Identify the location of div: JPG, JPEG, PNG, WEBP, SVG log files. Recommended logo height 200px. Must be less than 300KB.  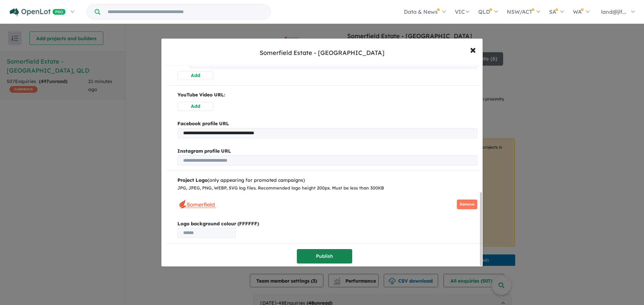
(327, 188).